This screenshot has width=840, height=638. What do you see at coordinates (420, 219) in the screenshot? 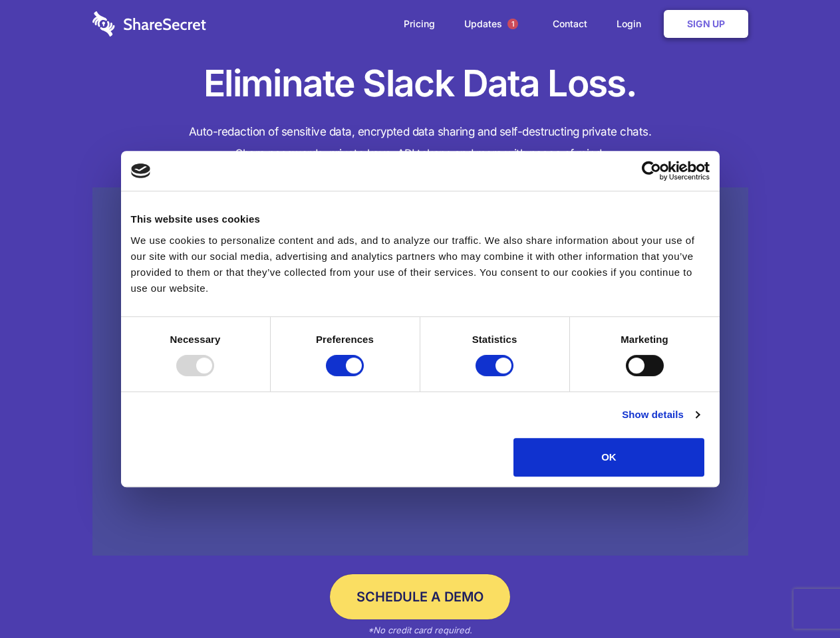
I see `div: This website uses cookies` at bounding box center [420, 219].